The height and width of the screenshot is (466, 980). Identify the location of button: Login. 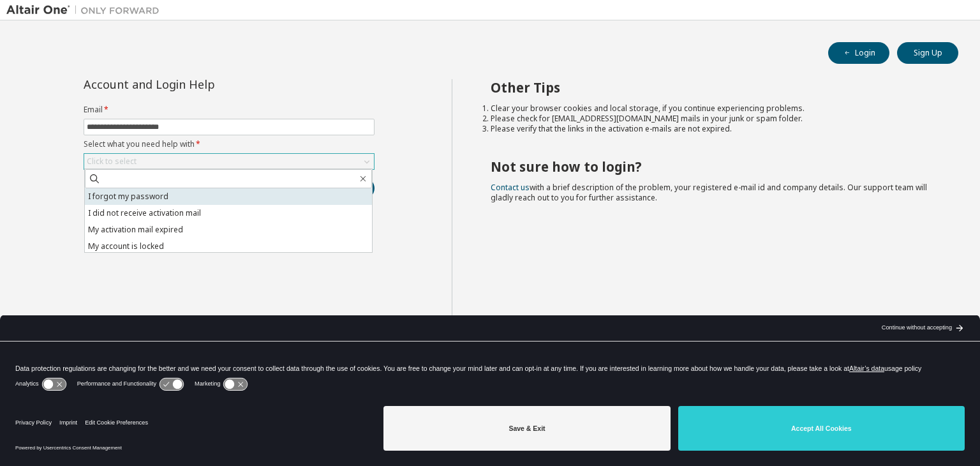
(859, 53).